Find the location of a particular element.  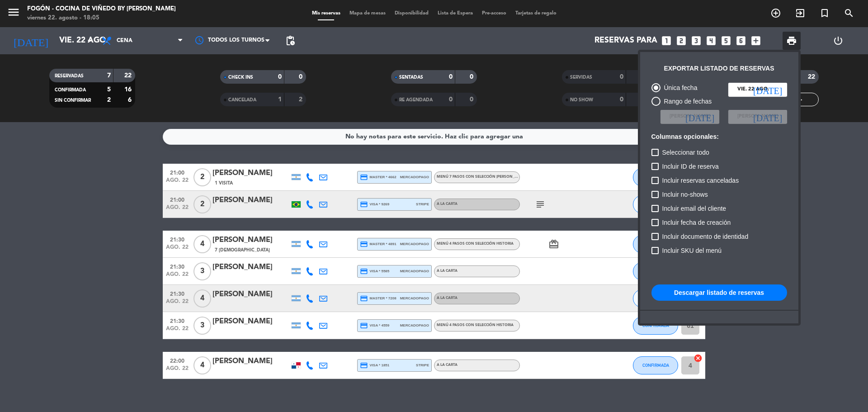

span: pending_actions is located at coordinates (290, 41).